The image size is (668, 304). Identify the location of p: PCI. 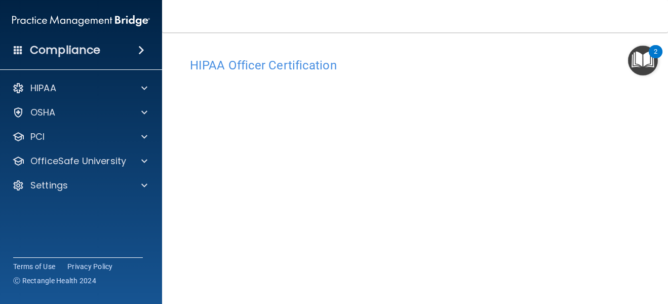
(37, 137).